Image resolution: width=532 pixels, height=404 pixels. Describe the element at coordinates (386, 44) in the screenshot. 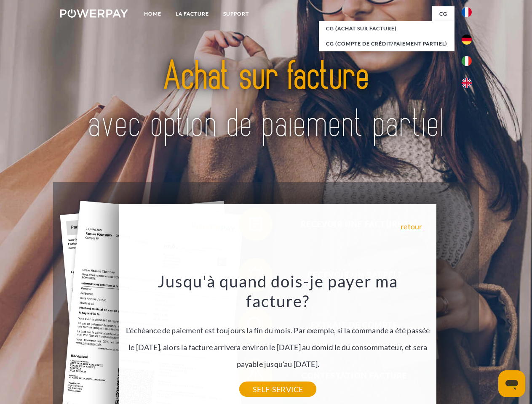

I see `a: CG (Compte de crédit/paiement partiel)` at that location.